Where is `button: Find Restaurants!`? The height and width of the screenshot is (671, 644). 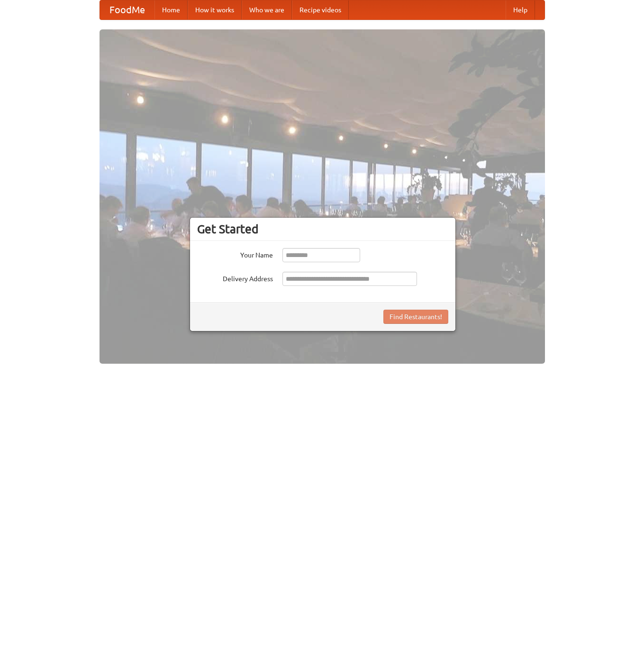 button: Find Restaurants! is located at coordinates (416, 317).